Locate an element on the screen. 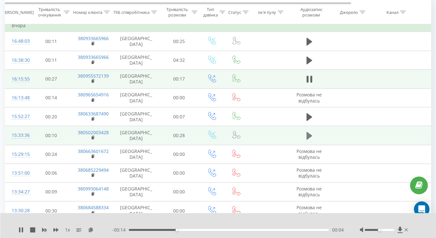  div: 13:51:00 is located at coordinates (18, 173).